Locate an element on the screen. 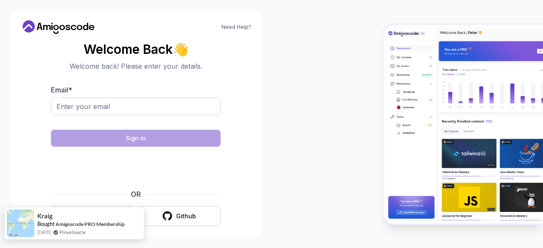 The image size is (543, 248). div: Sign in is located at coordinates (136, 138).